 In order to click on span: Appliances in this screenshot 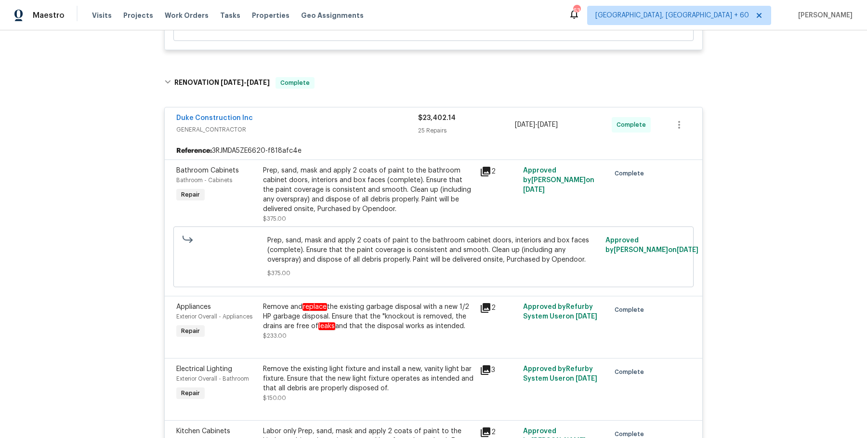, I will do `click(194, 307)`.